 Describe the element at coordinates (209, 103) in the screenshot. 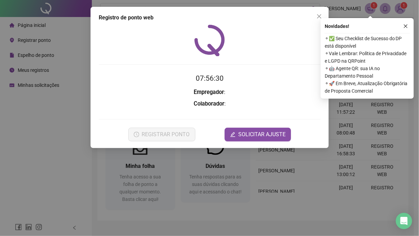

I see `strong: Colaborador` at that location.